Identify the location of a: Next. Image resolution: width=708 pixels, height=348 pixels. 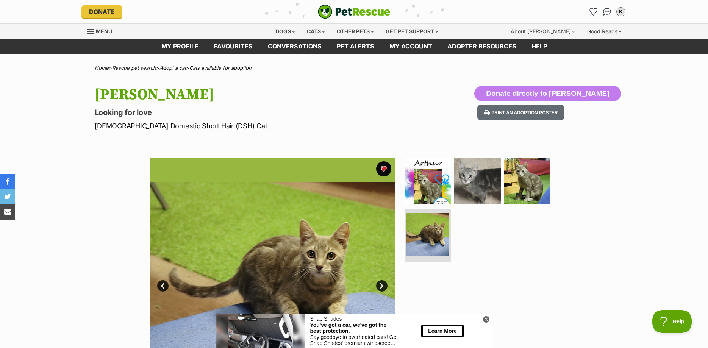
(382, 286).